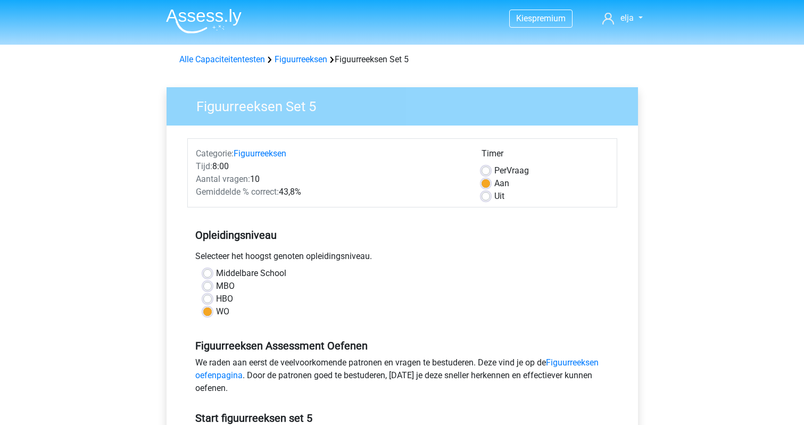  I want to click on label: MBO, so click(225, 286).